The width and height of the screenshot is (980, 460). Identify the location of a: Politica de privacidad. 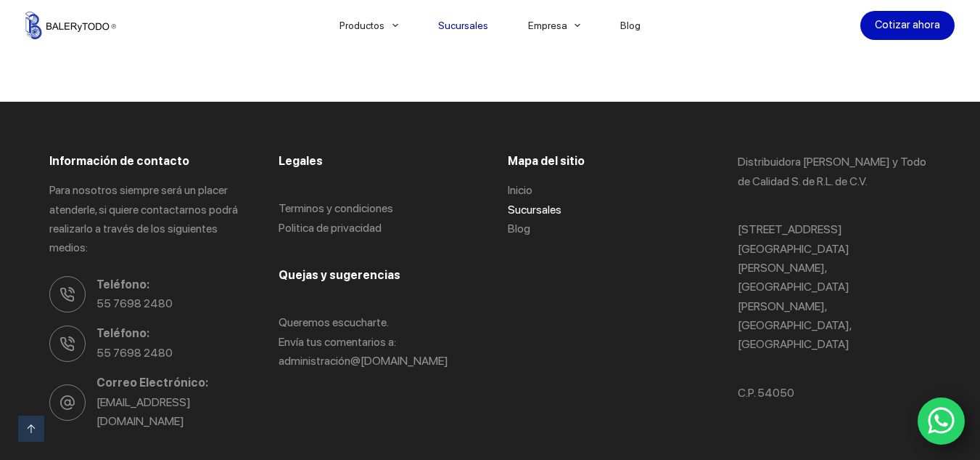
(330, 227).